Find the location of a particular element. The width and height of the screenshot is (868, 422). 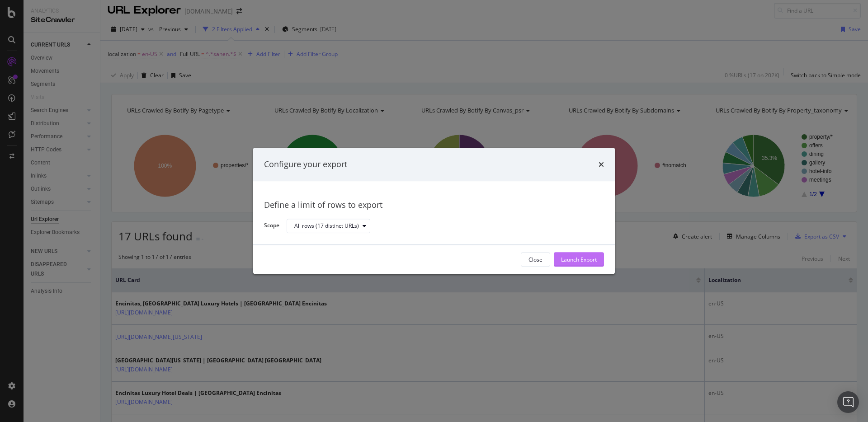

div: All rows (17 distinct URLs) is located at coordinates (326, 226).